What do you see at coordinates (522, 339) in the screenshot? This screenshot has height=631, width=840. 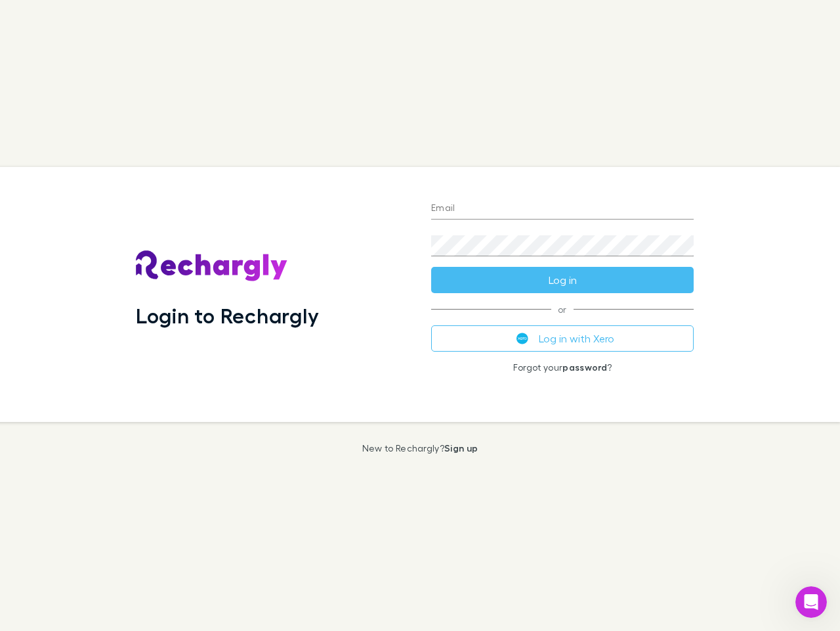 I see `img: Xero's logo` at bounding box center [522, 339].